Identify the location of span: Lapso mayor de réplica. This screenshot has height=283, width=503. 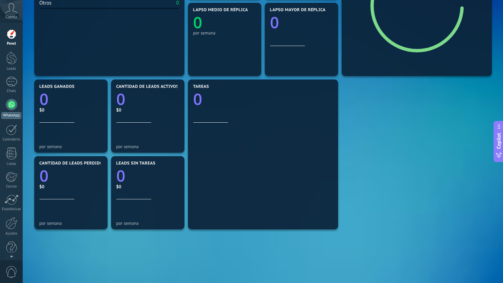
(297, 10).